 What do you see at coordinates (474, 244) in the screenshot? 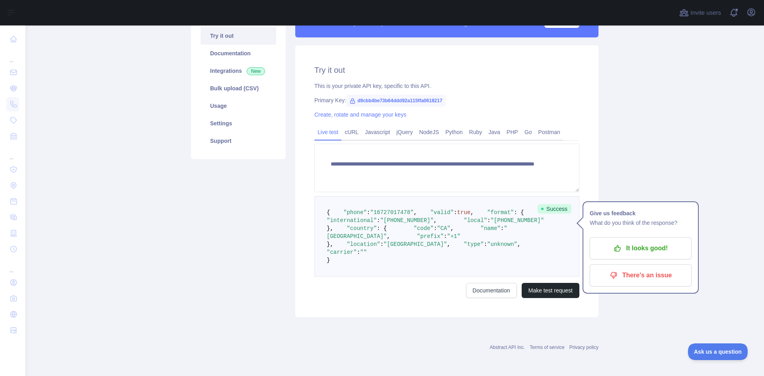
I see `span: "type"` at bounding box center [474, 244].